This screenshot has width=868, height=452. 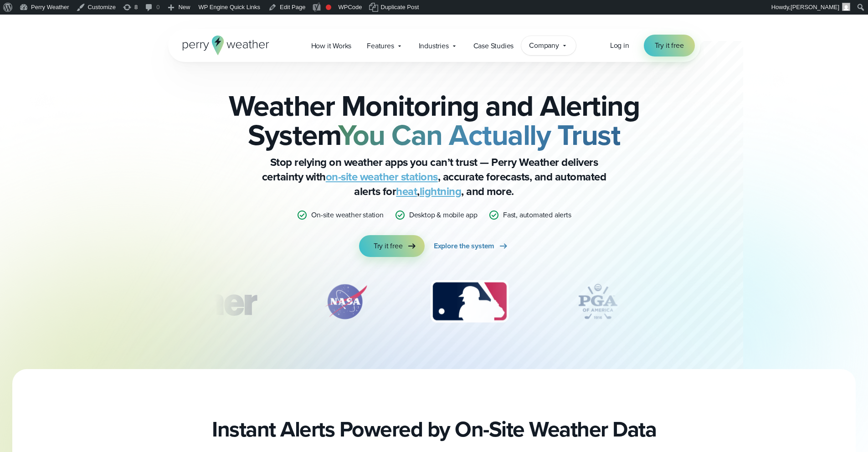 I want to click on span: Company, so click(x=544, y=46).